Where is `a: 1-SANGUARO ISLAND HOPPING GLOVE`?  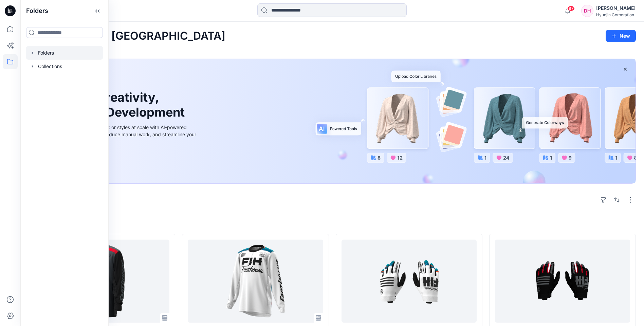
a: 1-SANGUARO ISLAND HOPPING GLOVE is located at coordinates (562, 281).